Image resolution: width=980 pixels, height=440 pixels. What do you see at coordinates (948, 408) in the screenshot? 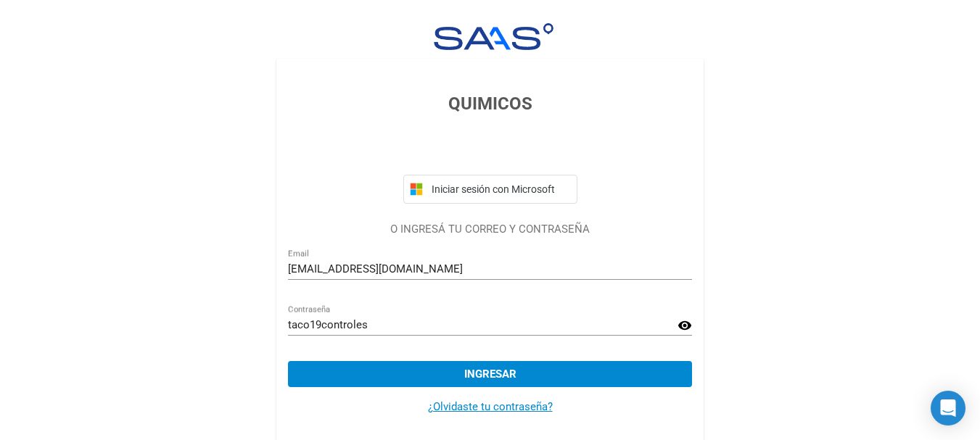
I see `div: Open Intercom Messenger` at bounding box center [948, 408].